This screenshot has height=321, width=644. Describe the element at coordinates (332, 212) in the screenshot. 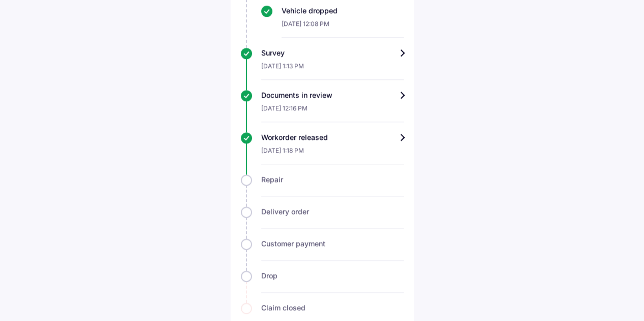

I see `div: Delivery order` at that location.